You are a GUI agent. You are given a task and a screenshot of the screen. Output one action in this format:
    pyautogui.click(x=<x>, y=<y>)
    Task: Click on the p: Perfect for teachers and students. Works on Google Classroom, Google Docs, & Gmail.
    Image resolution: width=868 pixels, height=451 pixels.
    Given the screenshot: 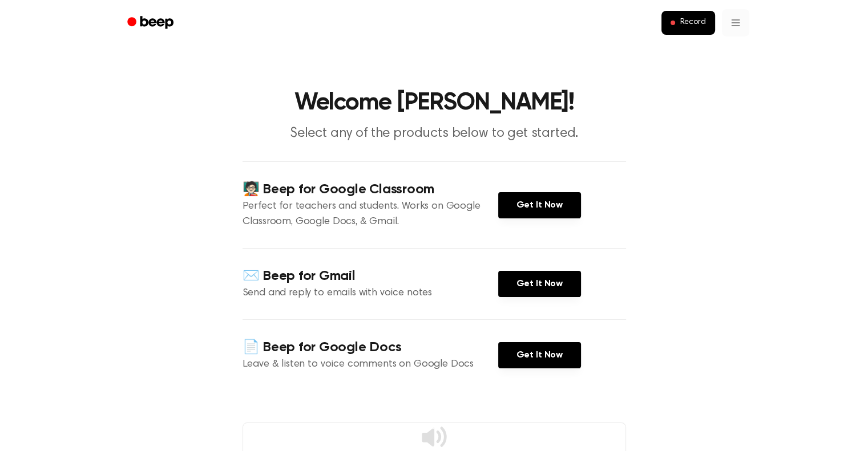 What is the action you would take?
    pyautogui.click(x=370, y=214)
    